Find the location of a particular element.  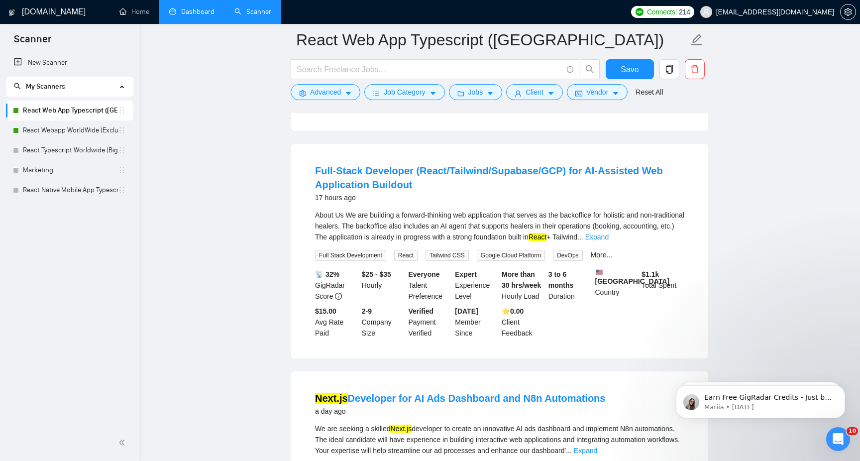

span: copy is located at coordinates (670, 69).